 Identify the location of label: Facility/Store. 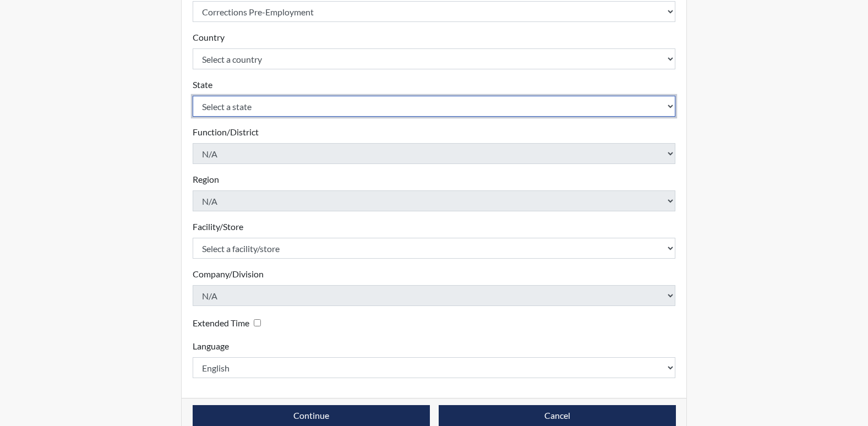
(218, 227).